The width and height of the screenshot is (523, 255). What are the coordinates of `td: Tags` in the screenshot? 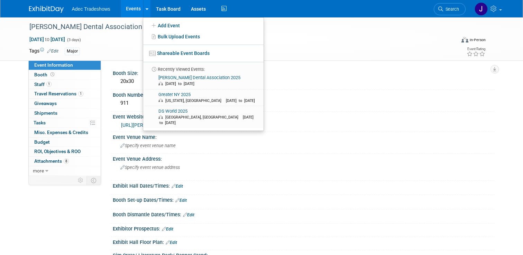 It's located at (44, 51).